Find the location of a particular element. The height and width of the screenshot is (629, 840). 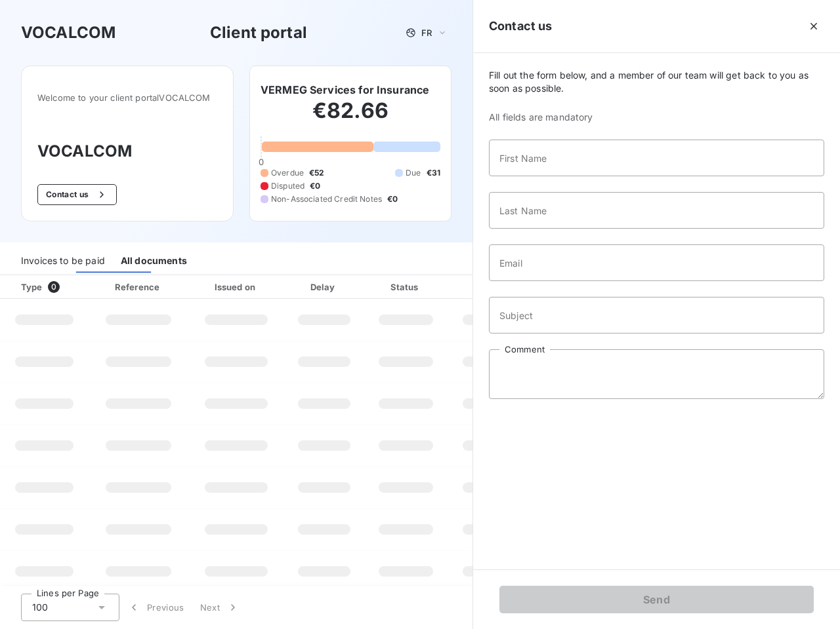

h2: €82.66 is located at coordinates (350, 117).